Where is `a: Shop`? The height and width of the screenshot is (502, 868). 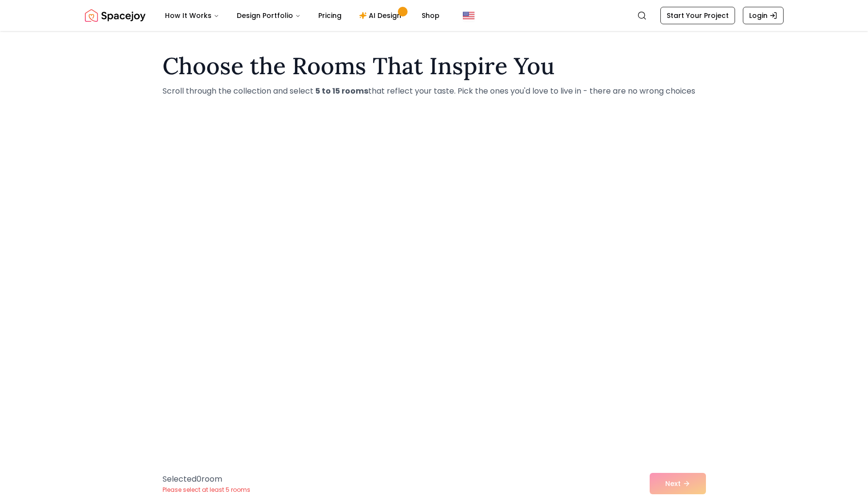 a: Shop is located at coordinates (431, 16).